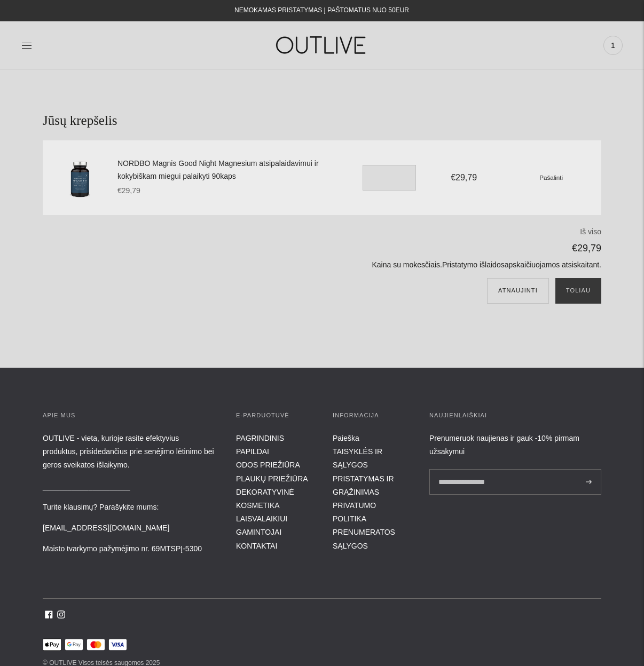  Describe the element at coordinates (128, 452) in the screenshot. I see `p: OUTLIVE - vieta, kurioje rasite efektyvius produktus, prisidedančius prie senėjimo lėtinimo bei g...` at that location.